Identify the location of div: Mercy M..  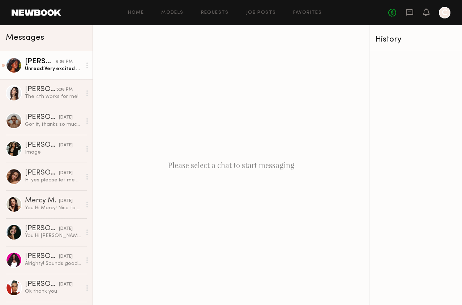
(42, 201).